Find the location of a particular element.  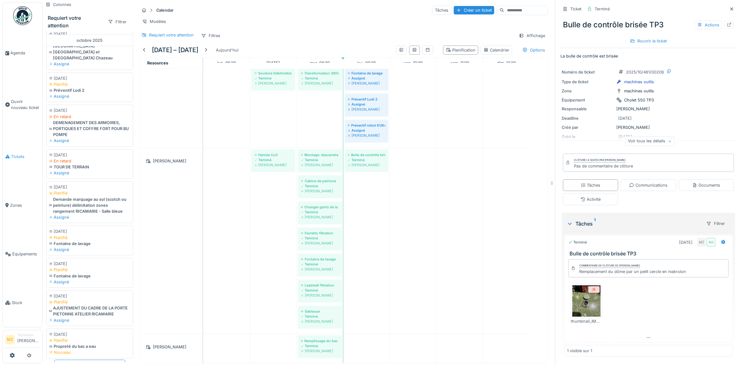

a: 11 octobre 2025 is located at coordinates (460, 63).